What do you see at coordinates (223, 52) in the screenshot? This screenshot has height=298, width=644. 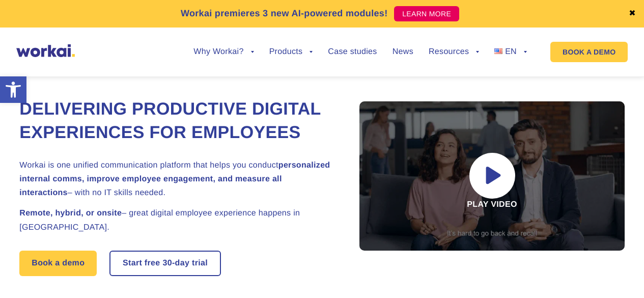 I see `a: Why Workai?` at bounding box center [223, 52].